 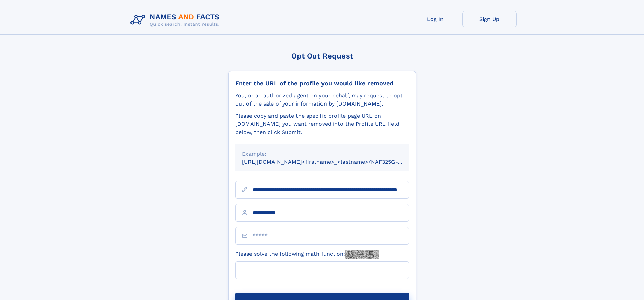 What do you see at coordinates (490, 19) in the screenshot?
I see `a: Sign Up` at bounding box center [490, 19].